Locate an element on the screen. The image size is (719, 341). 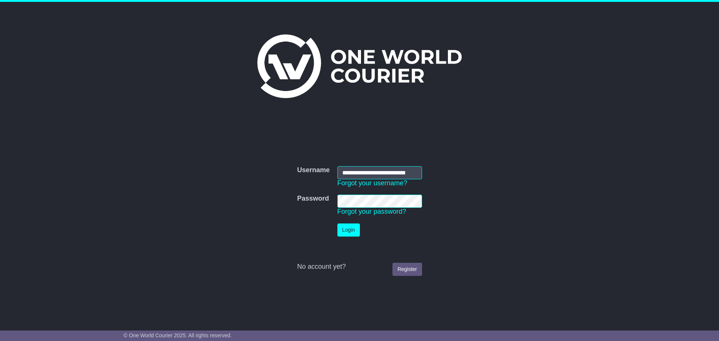
a: Register is located at coordinates (407, 269).